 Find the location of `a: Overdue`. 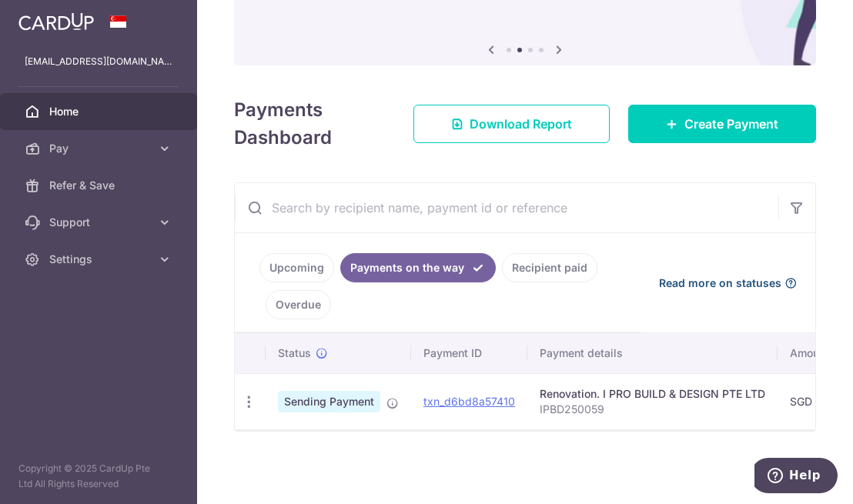

a: Overdue is located at coordinates (298, 305).